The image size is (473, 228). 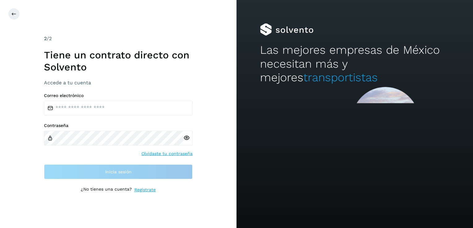 What do you see at coordinates (167, 154) in the screenshot?
I see `a: Olvidaste tu contraseña` at bounding box center [167, 154].